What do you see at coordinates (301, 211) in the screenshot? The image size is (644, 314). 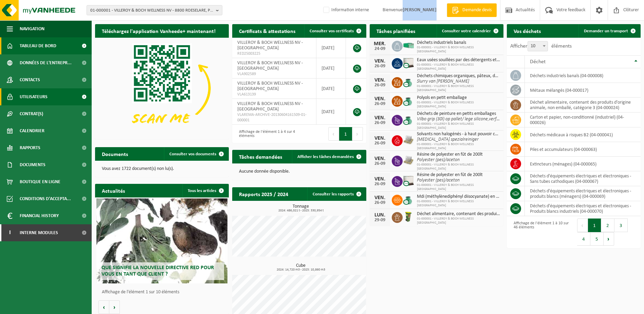 I see `span: 2024: 486,021 t - 2025: 330,954 t` at bounding box center [301, 211].